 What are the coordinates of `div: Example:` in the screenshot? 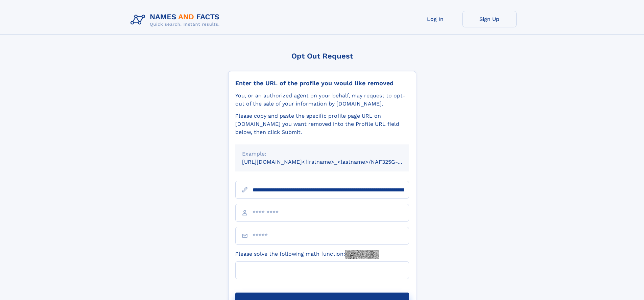 It's located at (322, 154).